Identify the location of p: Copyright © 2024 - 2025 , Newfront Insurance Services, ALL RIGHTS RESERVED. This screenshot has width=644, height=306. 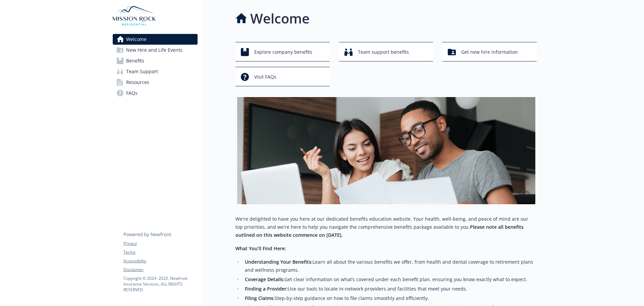
(160, 284).